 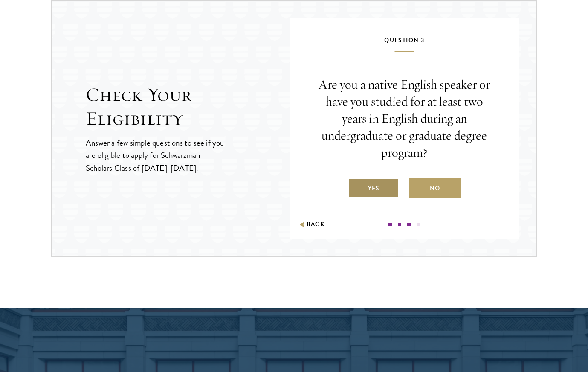 What do you see at coordinates (404, 119) in the screenshot?
I see `p: Are you a native English speaker or have you studied for at least two years in English during an ...` at bounding box center [404, 119].